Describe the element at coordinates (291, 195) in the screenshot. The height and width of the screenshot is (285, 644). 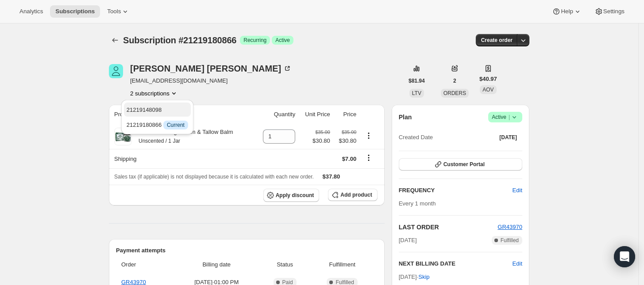
I see `button: Apply discount` at that location.